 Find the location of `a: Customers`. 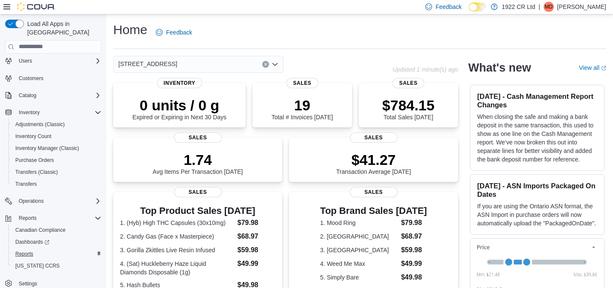

a: Customers is located at coordinates (31, 78).